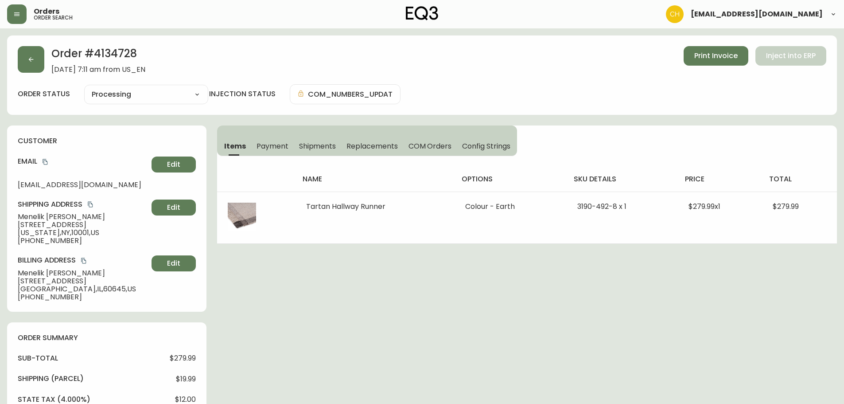 This screenshot has height=404, width=844. Describe the element at coordinates (235, 146) in the screenshot. I see `span: Items` at that location.